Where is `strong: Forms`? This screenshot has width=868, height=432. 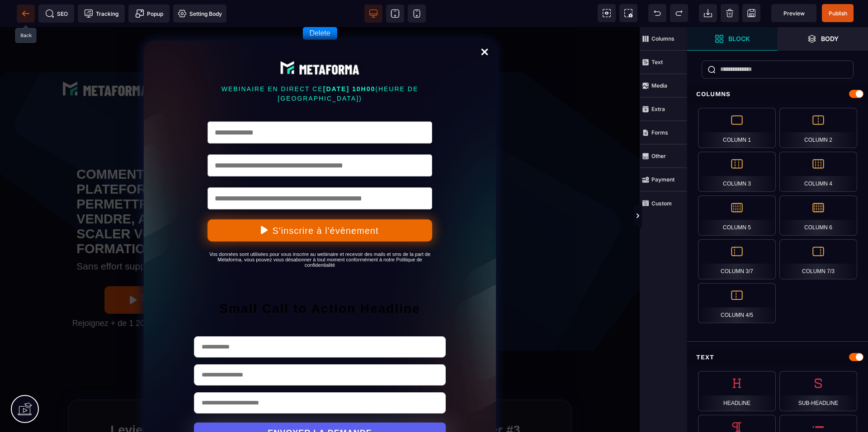 strong: Forms is located at coordinates (660, 132).